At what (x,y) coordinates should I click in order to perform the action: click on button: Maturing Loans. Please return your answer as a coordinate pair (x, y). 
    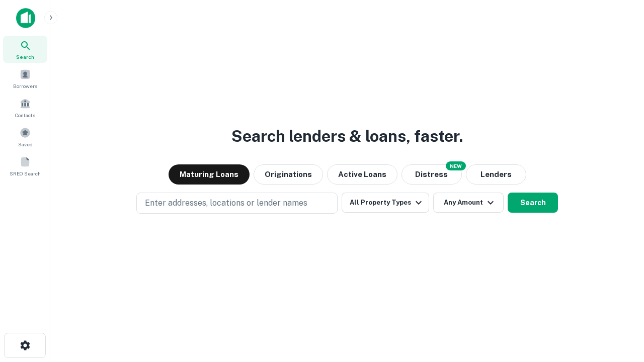
    Looking at the image, I should click on (209, 174).